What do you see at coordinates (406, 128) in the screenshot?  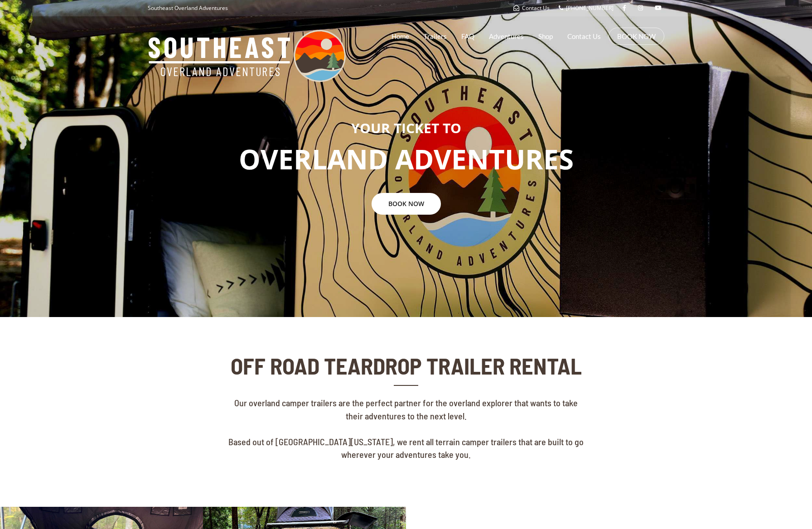 I see `h3: YOUR TICKET TO` at bounding box center [406, 128].